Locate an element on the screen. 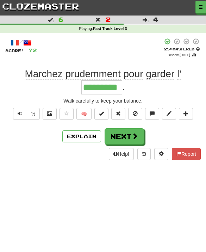 Image resolution: width=206 pixels, height=252 pixels. span: prudemment is located at coordinates (93, 74).